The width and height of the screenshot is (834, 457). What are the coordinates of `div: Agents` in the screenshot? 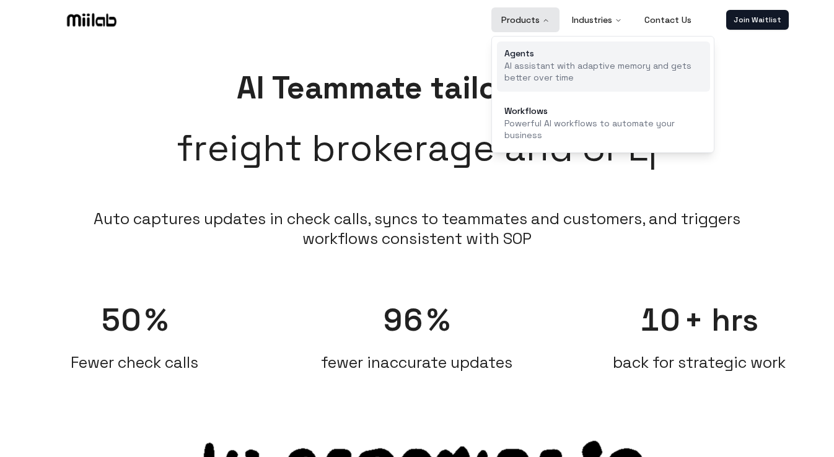 It's located at (603, 53).